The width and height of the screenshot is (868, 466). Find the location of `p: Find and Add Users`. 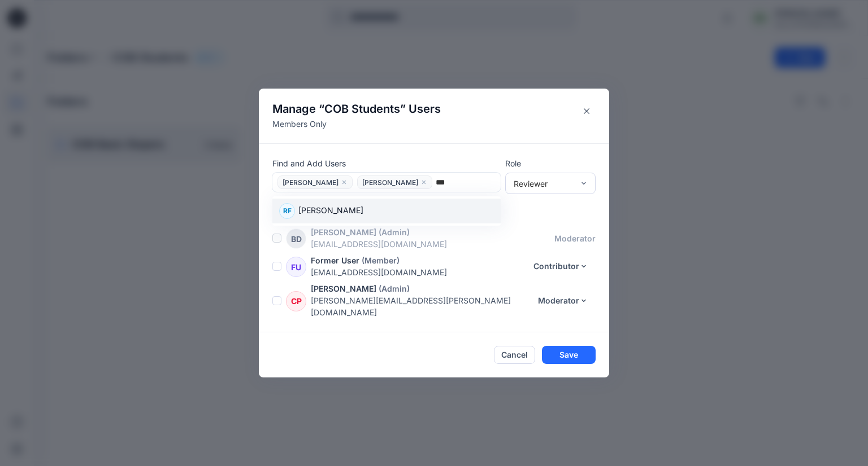

p: Find and Add Users is located at coordinates (387, 163).